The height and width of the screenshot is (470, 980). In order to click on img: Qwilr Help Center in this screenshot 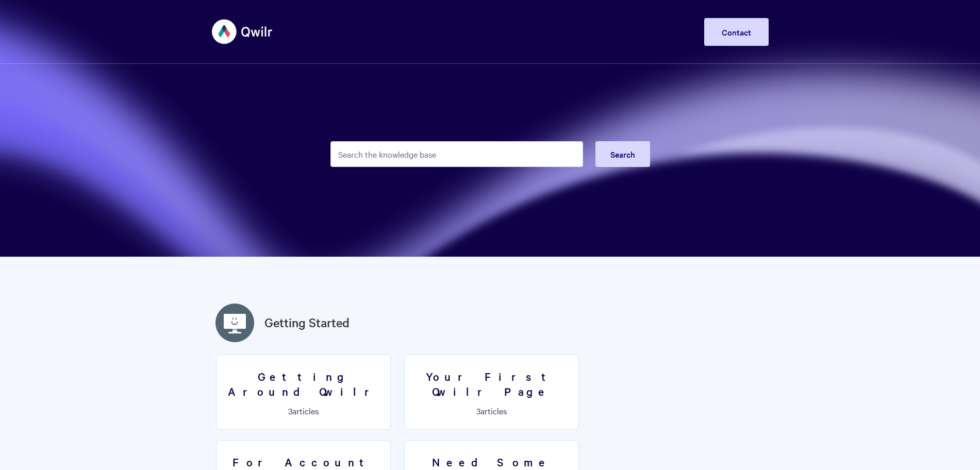, I will do `click(242, 31)`.